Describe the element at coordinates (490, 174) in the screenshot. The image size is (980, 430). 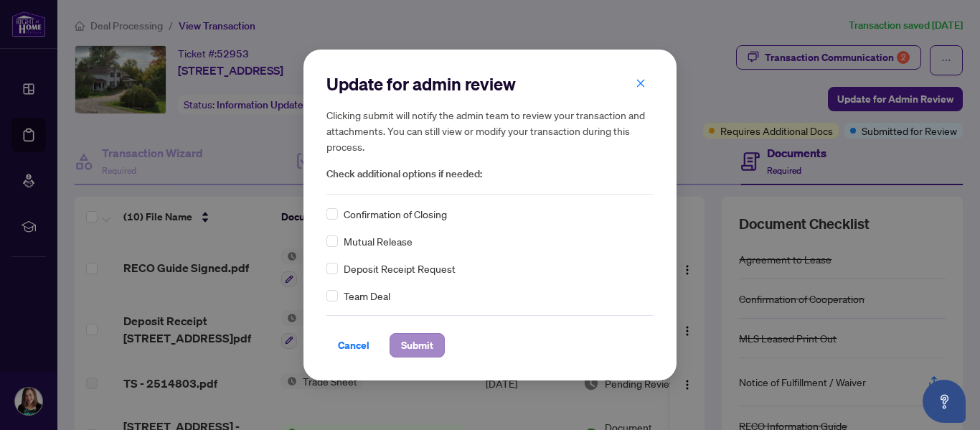
I see `span: Check additional options if needed:` at that location.